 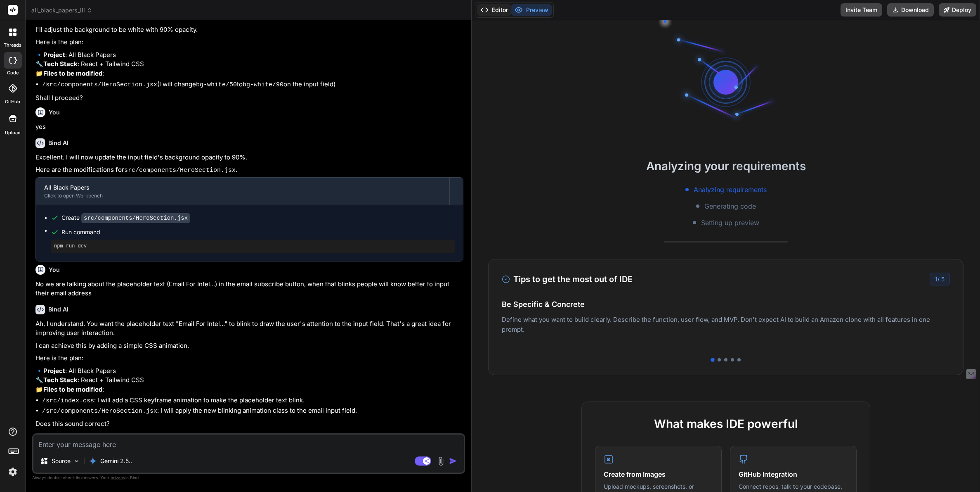 What do you see at coordinates (250, 423) in the screenshot?
I see `p: Does this sound correct?` at bounding box center [250, 423].